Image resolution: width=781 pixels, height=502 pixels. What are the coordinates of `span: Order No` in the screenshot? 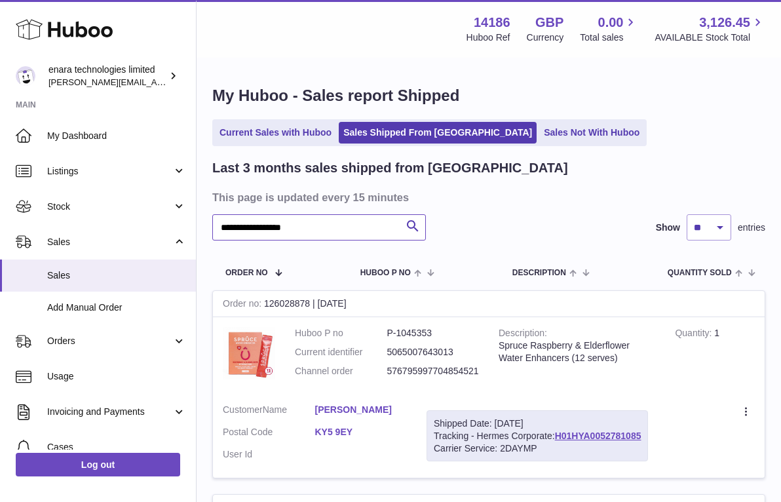 It's located at (246, 273).